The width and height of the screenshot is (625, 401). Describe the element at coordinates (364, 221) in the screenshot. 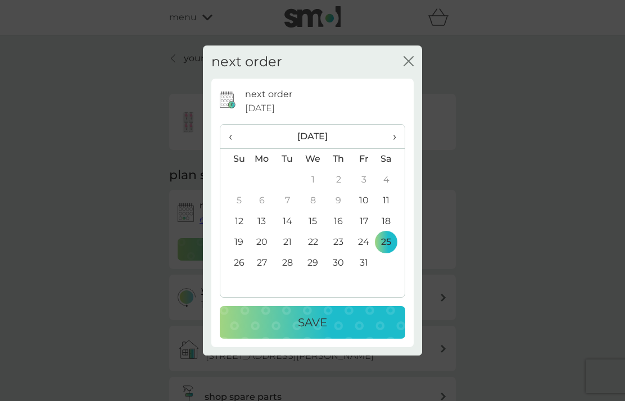

I see `td: 17` at that location.